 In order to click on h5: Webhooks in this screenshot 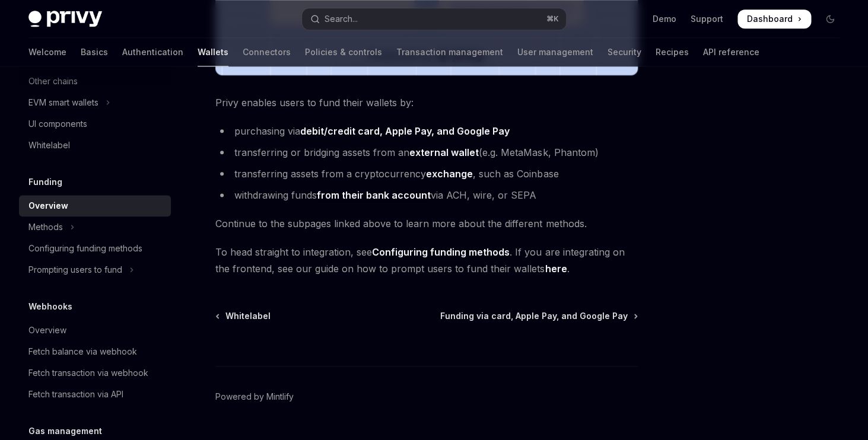, I will do `click(50, 307)`.